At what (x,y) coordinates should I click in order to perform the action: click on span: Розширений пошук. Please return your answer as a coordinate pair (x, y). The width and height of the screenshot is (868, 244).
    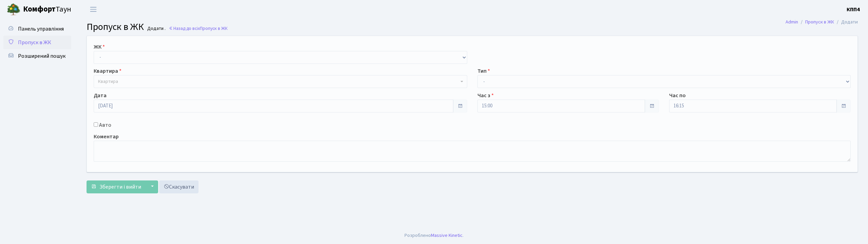
    Looking at the image, I should click on (42, 56).